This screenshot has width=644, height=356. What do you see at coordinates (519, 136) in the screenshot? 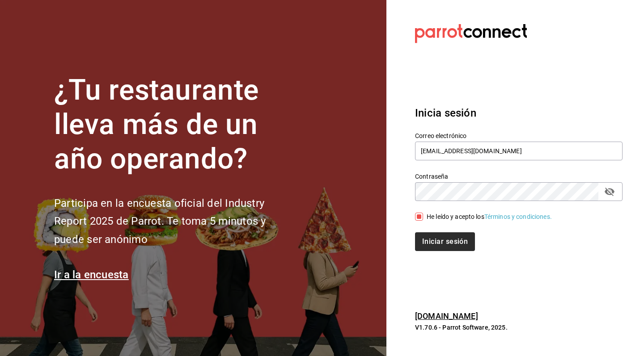
I see `label: Correo electrónico` at bounding box center [519, 136].